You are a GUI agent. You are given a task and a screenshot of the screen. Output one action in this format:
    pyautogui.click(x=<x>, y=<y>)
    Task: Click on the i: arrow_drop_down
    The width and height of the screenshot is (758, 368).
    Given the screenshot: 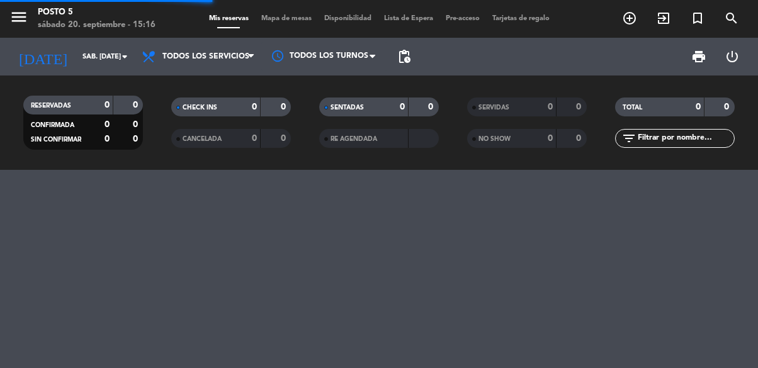 What is the action you would take?
    pyautogui.click(x=125, y=57)
    